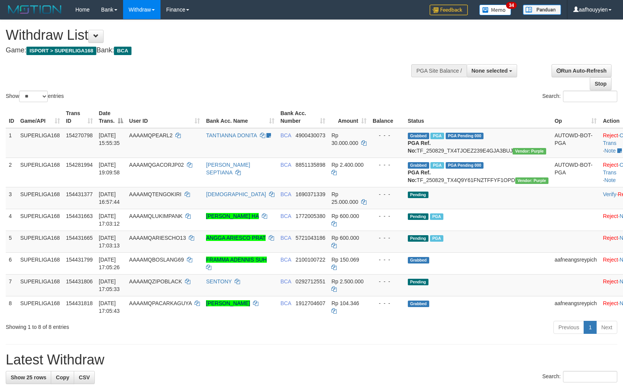 This screenshot has width=623, height=387. What do you see at coordinates (207, 35) in the screenshot?
I see `h1: Withdraw List` at bounding box center [207, 35].